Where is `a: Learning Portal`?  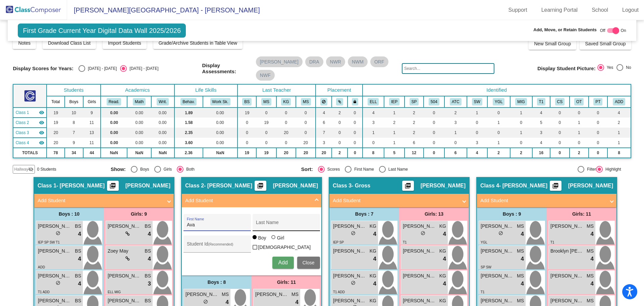
a: Learning Portal is located at coordinates (559, 10).